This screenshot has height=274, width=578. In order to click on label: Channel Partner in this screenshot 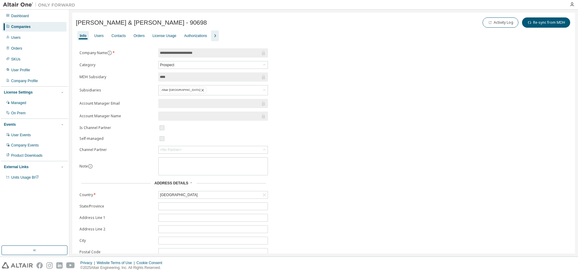, I will do `click(117, 150)`.